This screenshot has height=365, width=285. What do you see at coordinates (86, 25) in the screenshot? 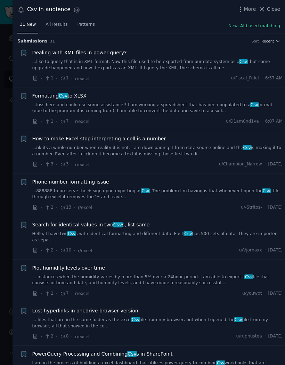
I see `span: Patterns` at bounding box center [86, 25].